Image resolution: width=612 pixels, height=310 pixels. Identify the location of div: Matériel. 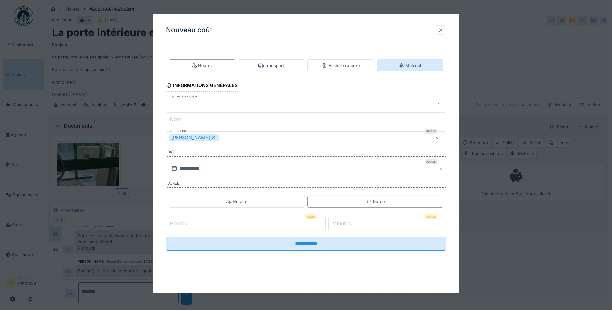
(410, 65).